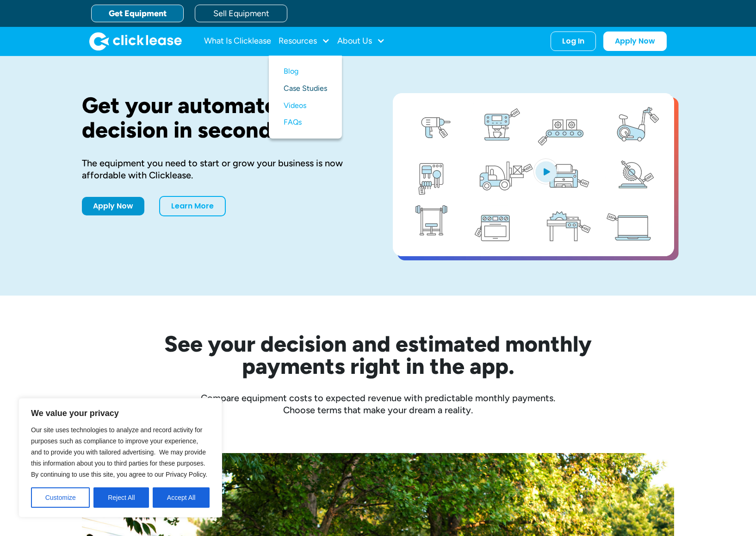  I want to click on div: About Us, so click(361, 41).